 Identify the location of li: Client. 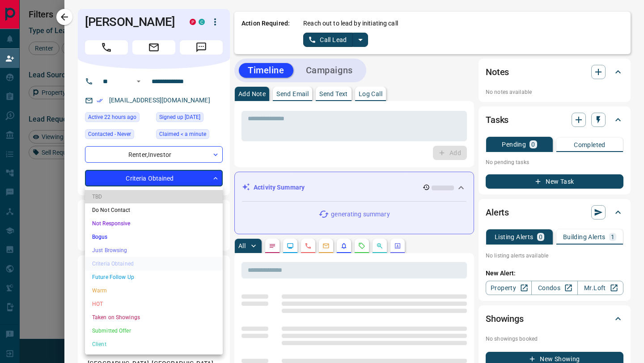
(154, 344).